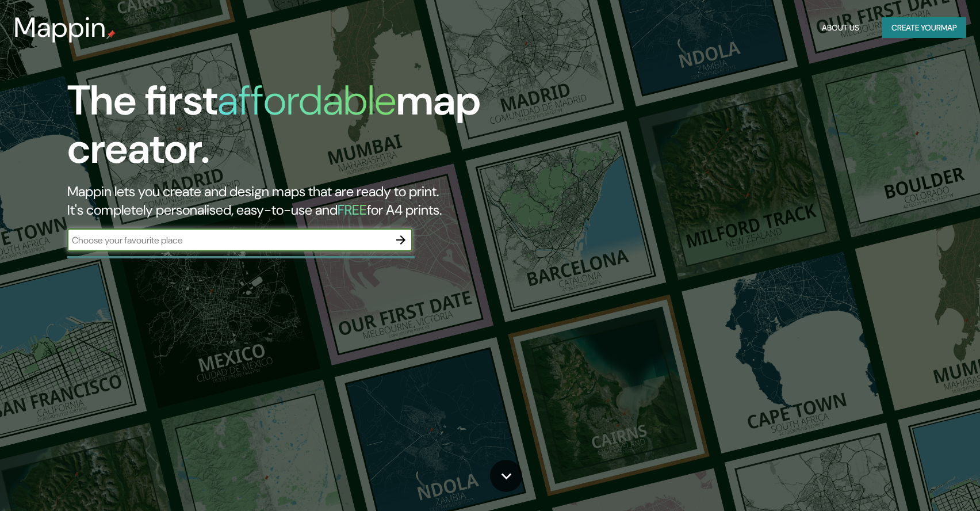 This screenshot has width=980, height=511. What do you see at coordinates (312, 129) in the screenshot?
I see `h1: The first map creator.` at bounding box center [312, 129].